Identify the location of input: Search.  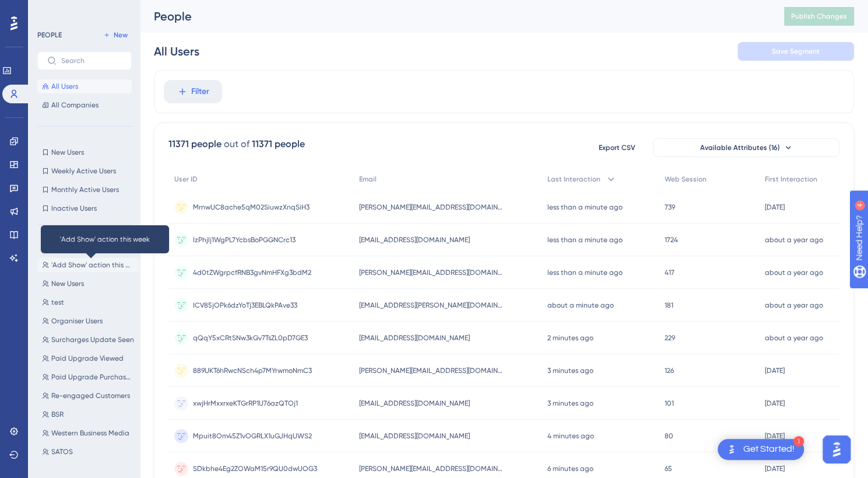
(91, 61).